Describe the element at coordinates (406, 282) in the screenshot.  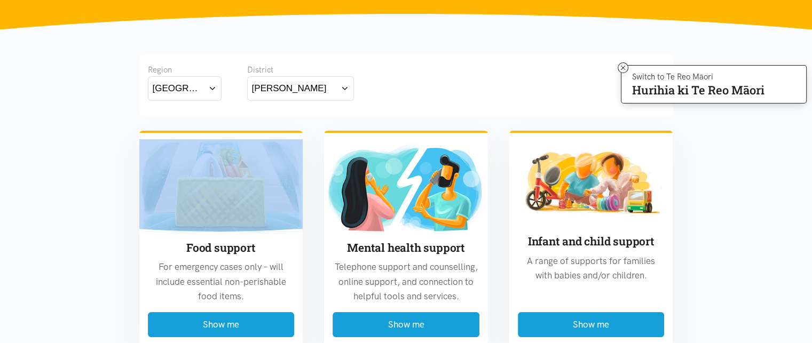
I see `p: Telephone support and counselling, online support, and connection to helpful tools and services.` at that location.